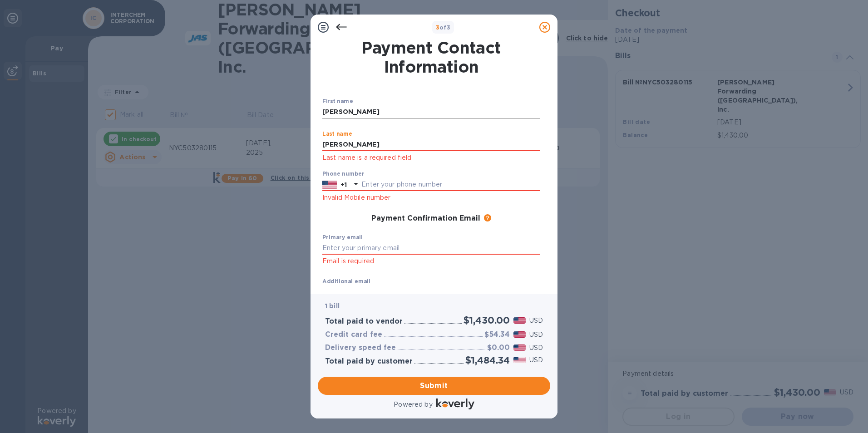 This screenshot has height=433, width=868. What do you see at coordinates (487, 320) in the screenshot?
I see `h2: $1,430.00` at bounding box center [487, 320].